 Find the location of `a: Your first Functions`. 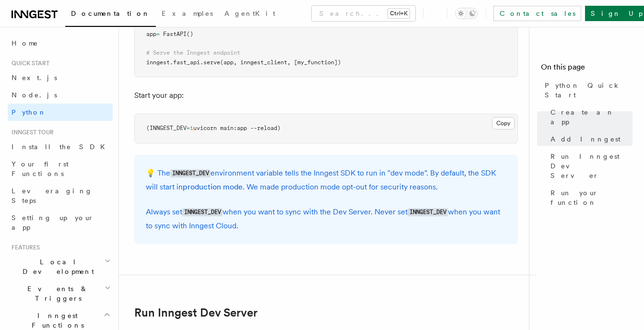

a: Your first Functions is located at coordinates (60, 169).